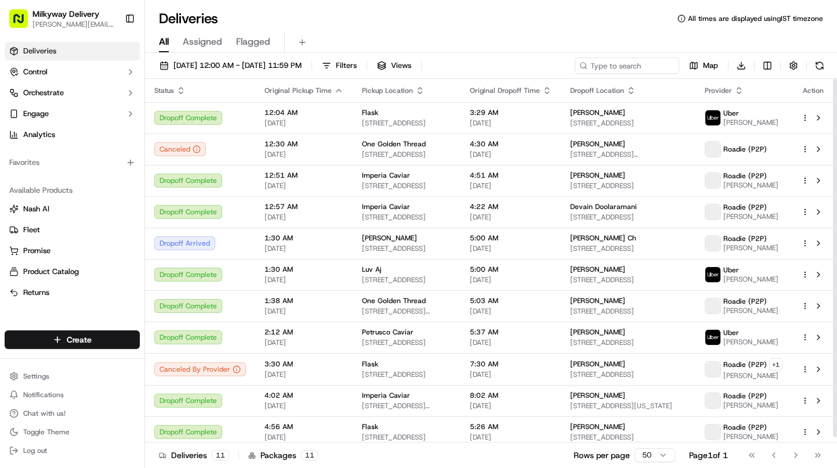  What do you see at coordinates (36, 376) in the screenshot?
I see `span: Settings` at bounding box center [36, 376].